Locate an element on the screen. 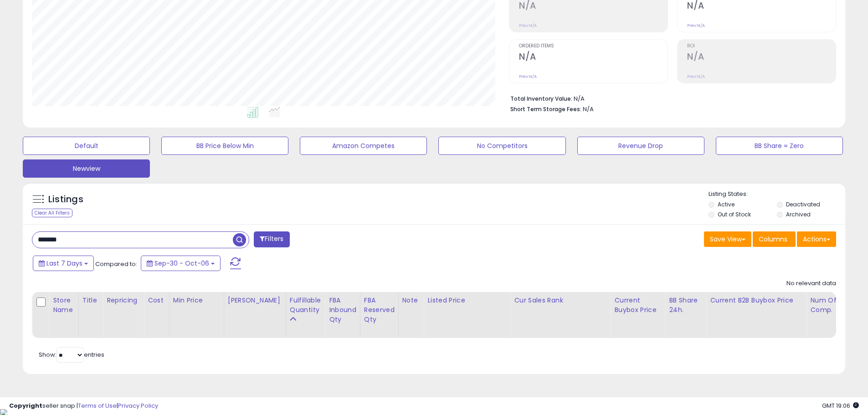  strong: Copyright is located at coordinates (25, 406).